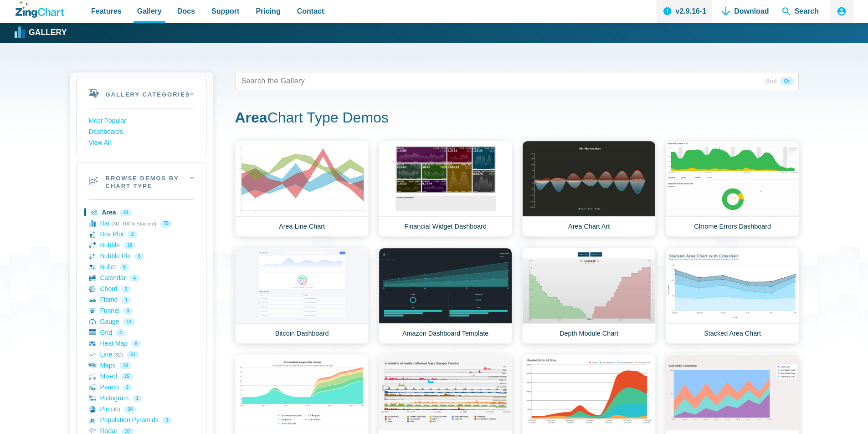 This screenshot has height=434, width=868. Describe the element at coordinates (149, 11) in the screenshot. I see `span: Gallery` at that location.